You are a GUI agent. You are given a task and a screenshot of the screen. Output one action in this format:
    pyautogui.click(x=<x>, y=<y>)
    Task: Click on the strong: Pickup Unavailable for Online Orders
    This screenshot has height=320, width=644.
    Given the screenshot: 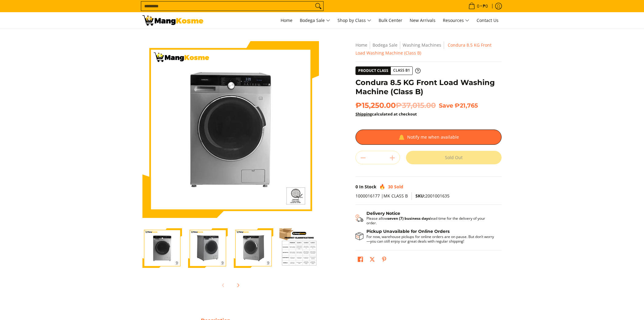 What is the action you would take?
    pyautogui.click(x=407, y=231)
    